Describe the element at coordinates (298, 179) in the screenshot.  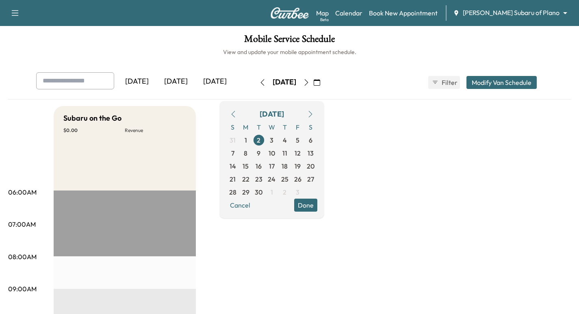
I see `span: 26` at that location.